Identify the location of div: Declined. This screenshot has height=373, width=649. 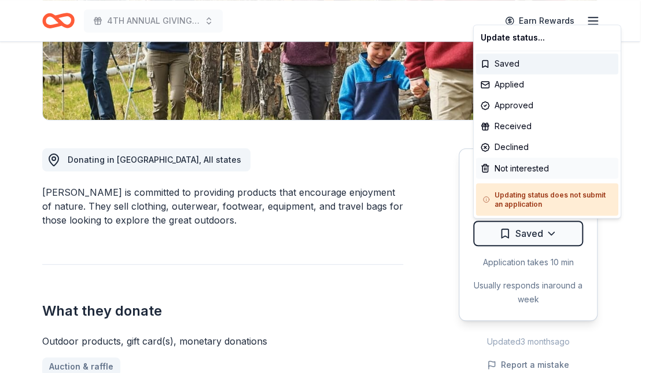
(547, 147).